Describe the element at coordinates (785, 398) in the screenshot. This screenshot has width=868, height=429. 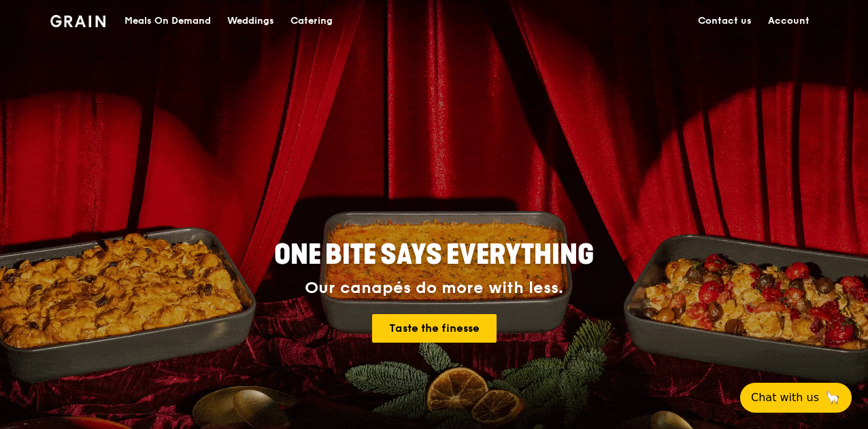
I see `span: Chat with us` at that location.